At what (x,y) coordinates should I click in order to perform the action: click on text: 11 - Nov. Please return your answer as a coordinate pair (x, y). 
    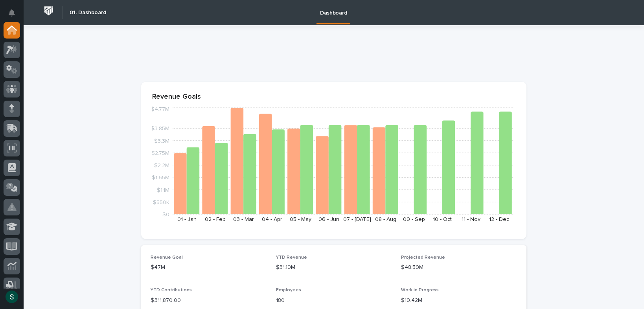
    Looking at the image, I should click on (471, 219).